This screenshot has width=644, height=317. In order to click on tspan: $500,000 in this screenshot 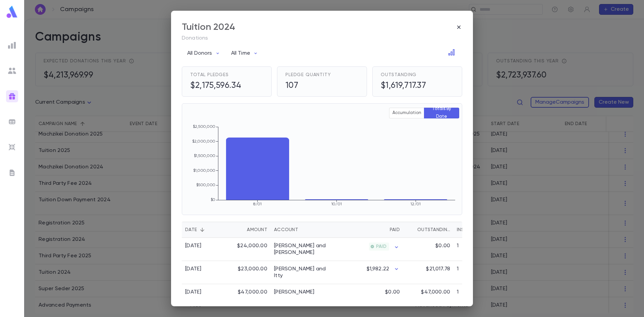, I will do `click(206, 185)`.